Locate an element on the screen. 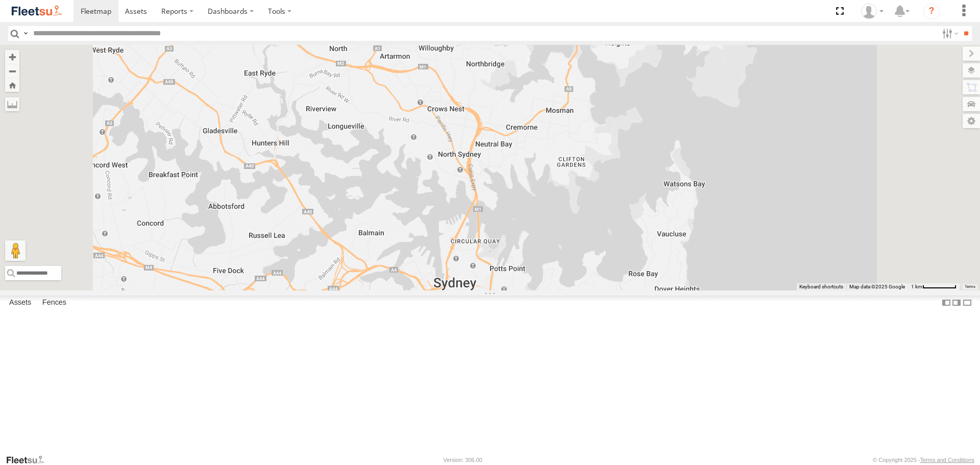  div: © Copyright 2025 - is located at coordinates (924, 460).